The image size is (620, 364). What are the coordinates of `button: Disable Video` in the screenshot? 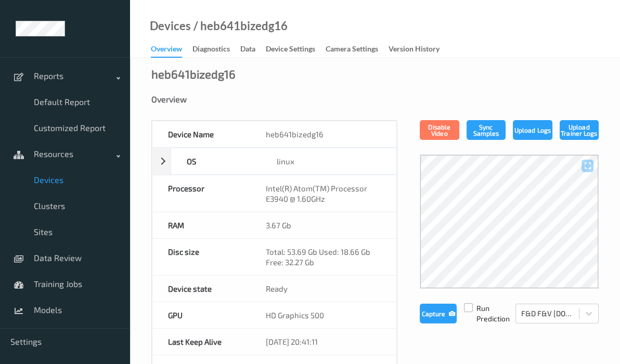 It's located at (439, 130).